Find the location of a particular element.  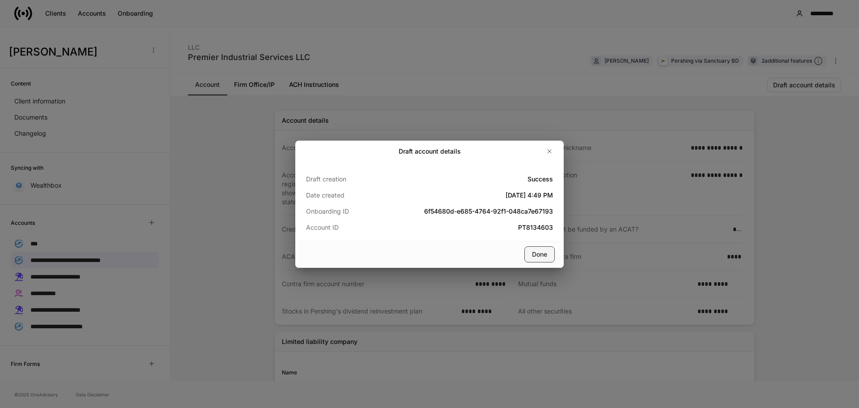

p: Account ID is located at coordinates (347, 227).